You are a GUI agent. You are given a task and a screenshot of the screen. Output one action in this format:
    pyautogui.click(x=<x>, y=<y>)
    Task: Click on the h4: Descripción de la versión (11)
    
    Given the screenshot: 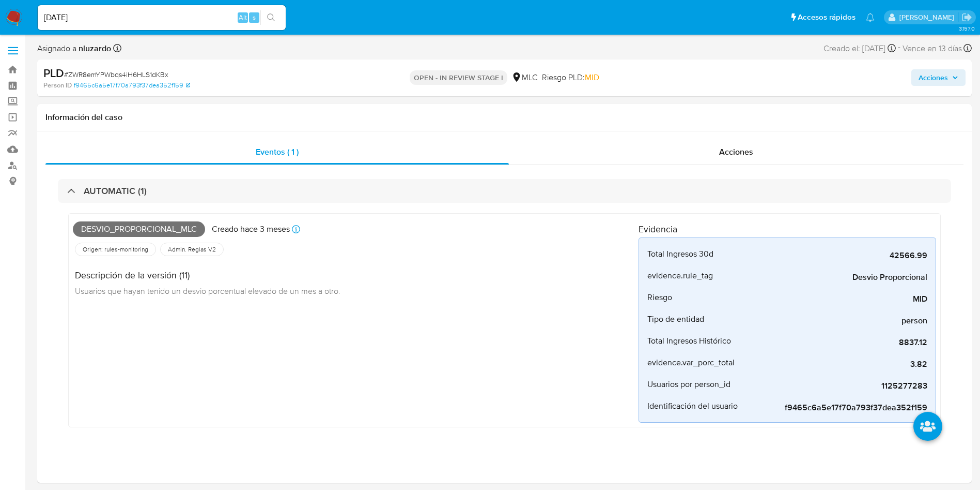 What is the action you would take?
    pyautogui.click(x=208, y=275)
    